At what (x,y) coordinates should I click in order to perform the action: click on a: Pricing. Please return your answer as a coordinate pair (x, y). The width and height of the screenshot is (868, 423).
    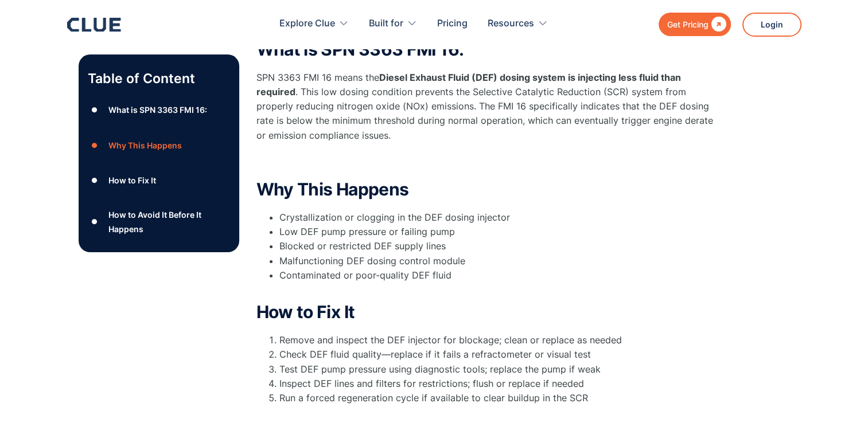
    Looking at the image, I should click on (452, 24).